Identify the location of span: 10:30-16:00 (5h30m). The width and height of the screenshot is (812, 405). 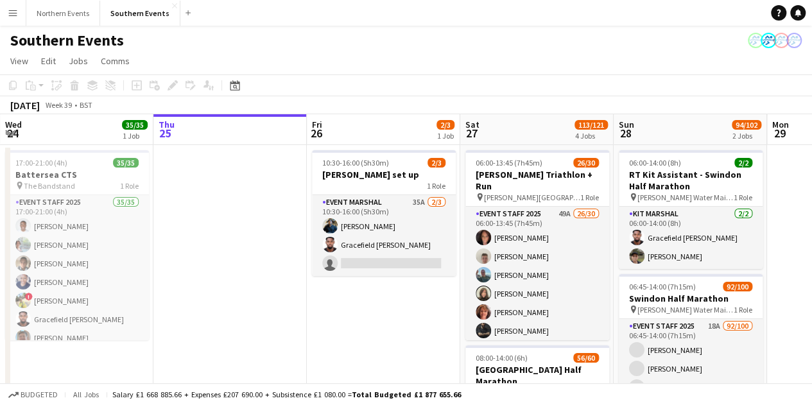
(356, 162).